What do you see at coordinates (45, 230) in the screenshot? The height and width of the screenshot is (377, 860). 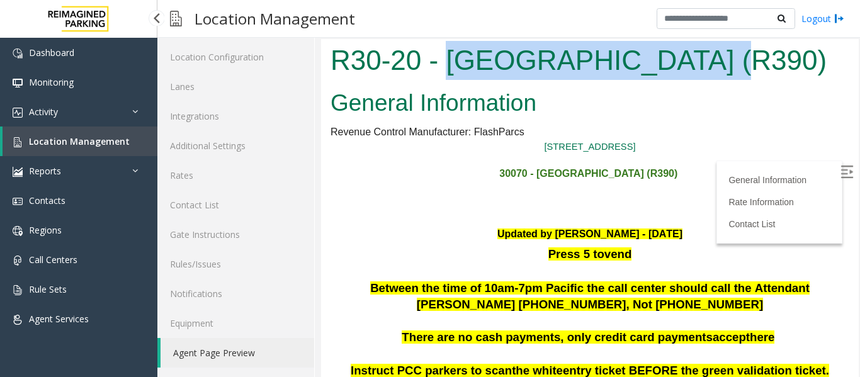 I see `span: Regions` at bounding box center [45, 230].